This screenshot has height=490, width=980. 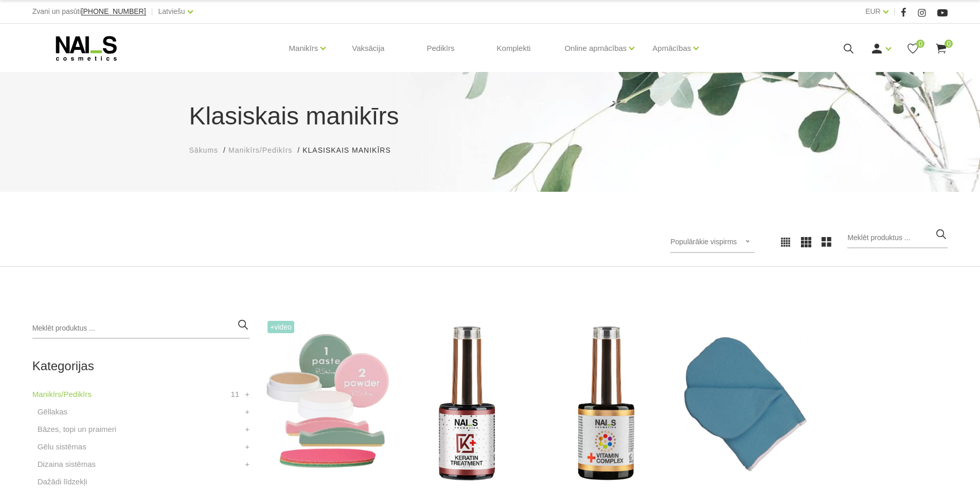 I want to click on span: +Video, so click(x=281, y=327).